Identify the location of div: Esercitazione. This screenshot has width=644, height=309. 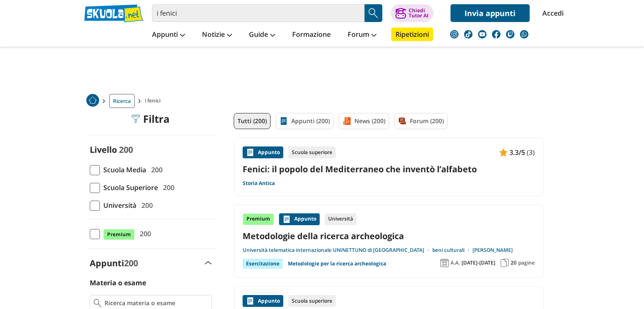
(262, 263).